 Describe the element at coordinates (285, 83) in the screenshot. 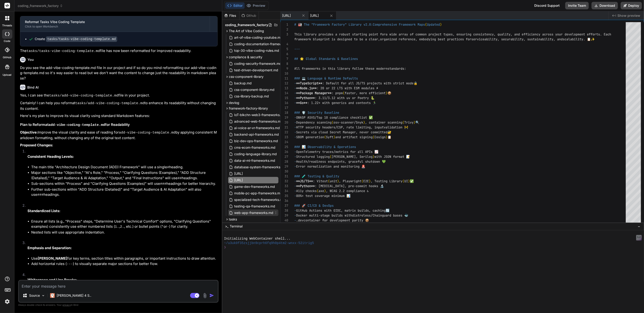

I see `div: 12` at that location.